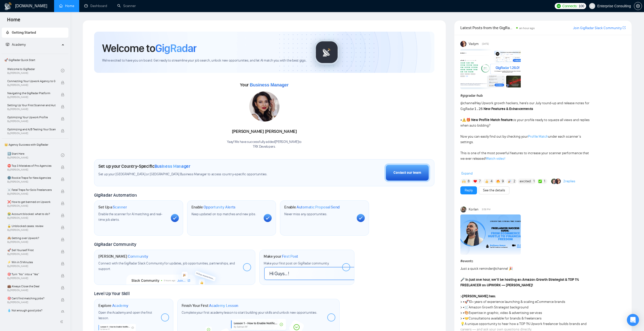 The width and height of the screenshot is (644, 331). Describe the element at coordinates (31, 238) in the screenshot. I see `span: 🙈 Getting over Upwork?` at that location.